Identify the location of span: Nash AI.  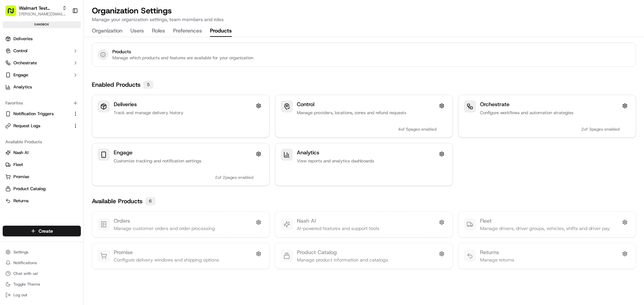
(21, 152).